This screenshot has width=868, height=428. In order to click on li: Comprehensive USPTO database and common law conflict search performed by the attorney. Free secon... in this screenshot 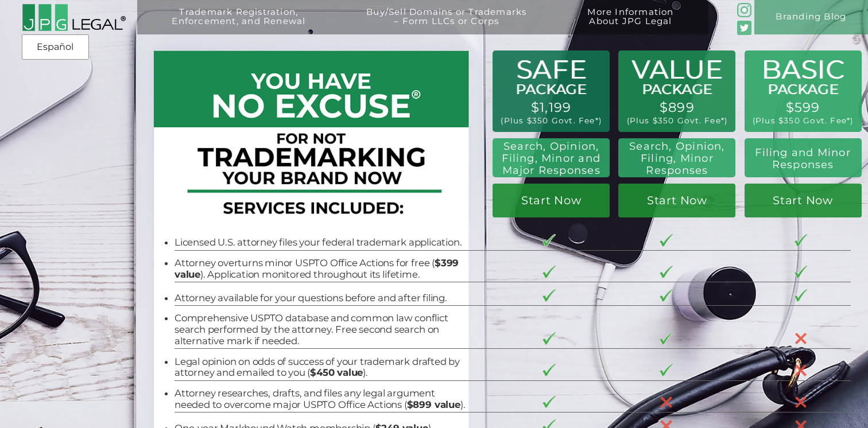, I will do `click(321, 329)`.